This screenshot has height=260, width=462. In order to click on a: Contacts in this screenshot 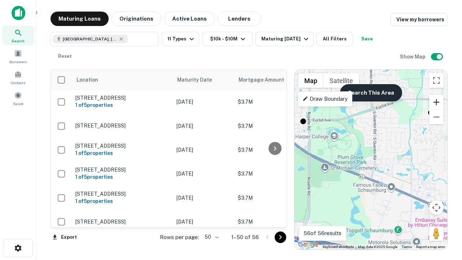, I will do `click(18, 77)`.